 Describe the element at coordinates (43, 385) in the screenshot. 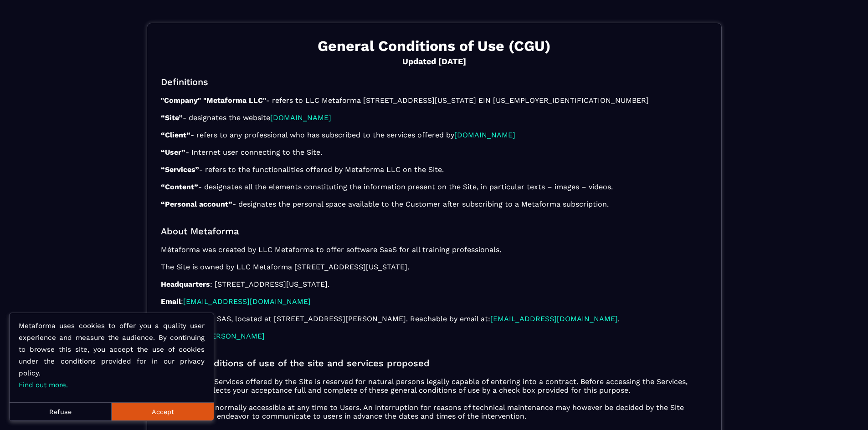

I see `a: Find out more.` at that location.